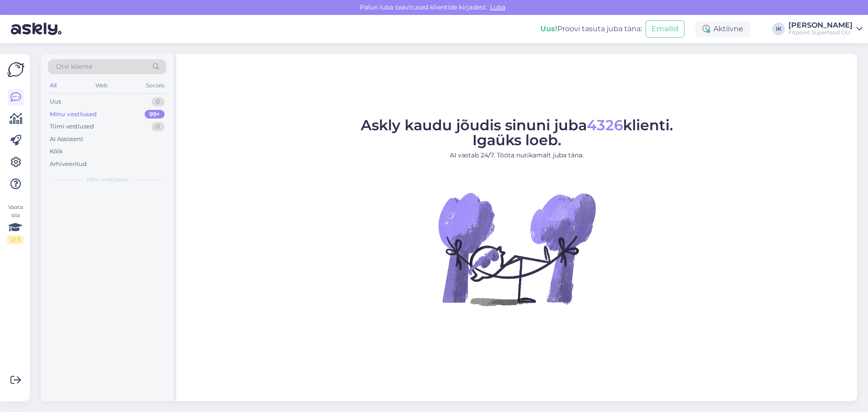 The width and height of the screenshot is (868, 412). I want to click on div: All, so click(53, 85).